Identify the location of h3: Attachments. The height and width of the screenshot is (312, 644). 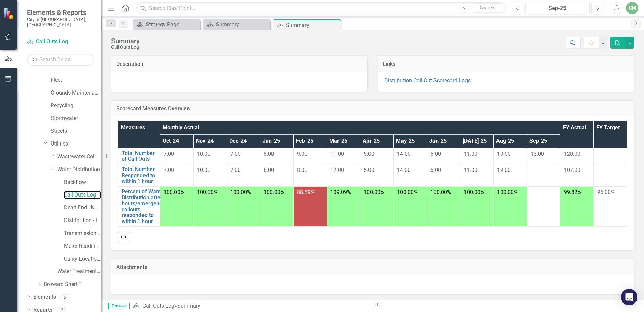
(372, 267).